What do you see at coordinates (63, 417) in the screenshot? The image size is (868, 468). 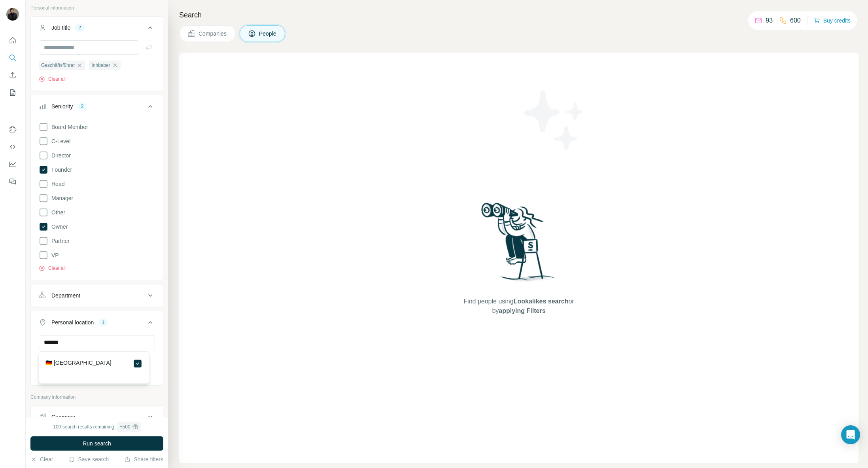 I see `div: Company` at bounding box center [63, 417].